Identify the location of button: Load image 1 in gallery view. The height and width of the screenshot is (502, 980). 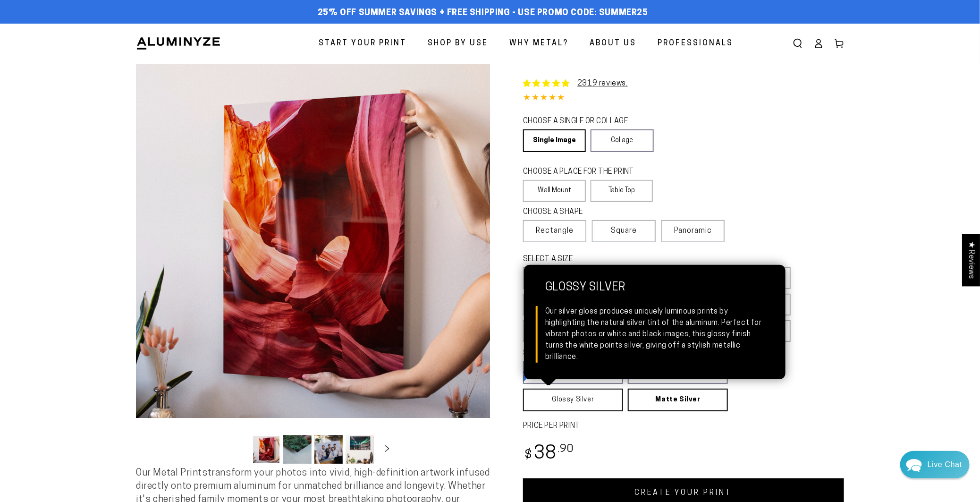
(266, 449).